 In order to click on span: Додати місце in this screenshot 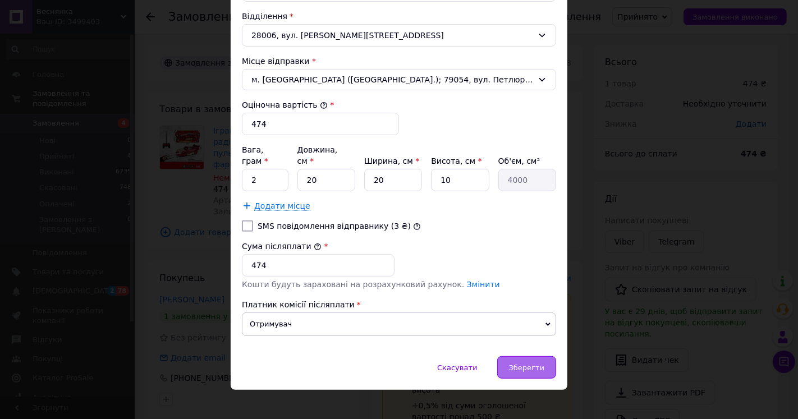, I will do `click(282, 206)`.